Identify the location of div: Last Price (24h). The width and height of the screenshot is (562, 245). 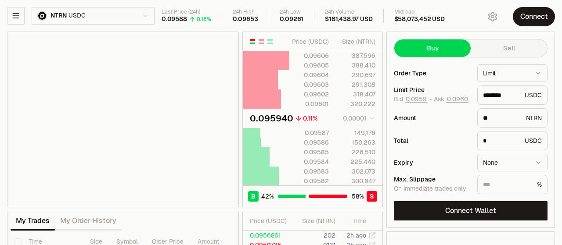
(186, 12).